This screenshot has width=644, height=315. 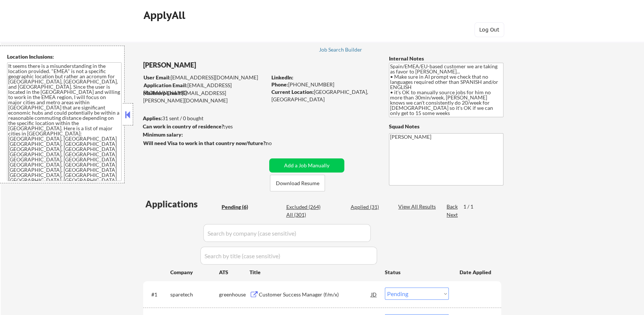 What do you see at coordinates (240, 207) in the screenshot?
I see `div: Pending (6)` at bounding box center [240, 207].